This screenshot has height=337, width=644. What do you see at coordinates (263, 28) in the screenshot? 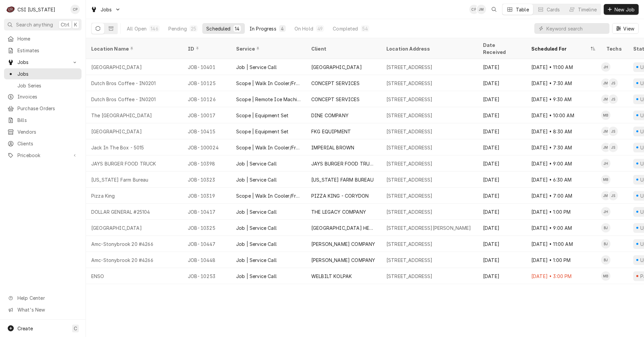
I see `div: In Progress` at bounding box center [263, 28].